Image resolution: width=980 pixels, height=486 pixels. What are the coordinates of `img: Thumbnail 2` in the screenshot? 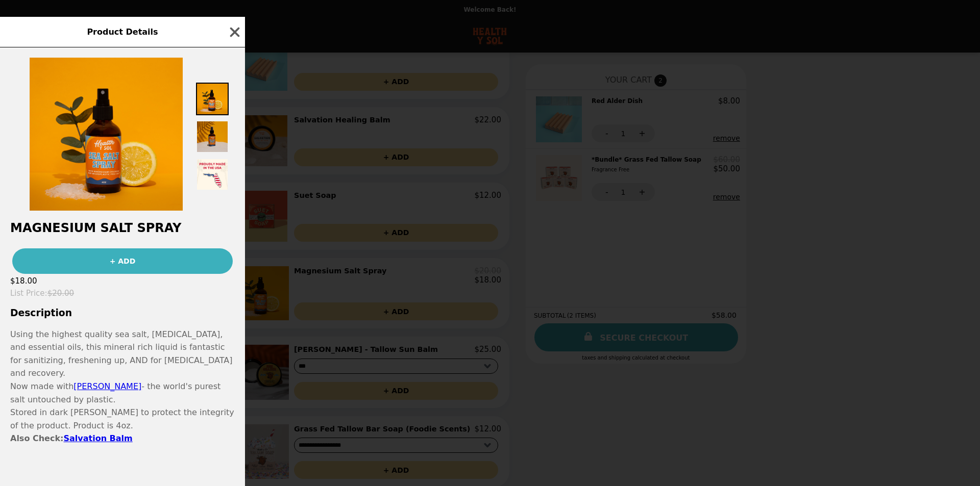 It's located at (212, 137).